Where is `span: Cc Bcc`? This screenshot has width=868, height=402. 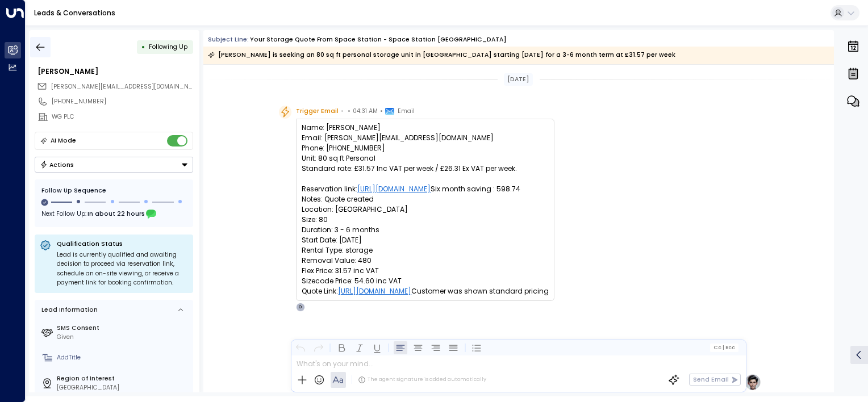
span: Cc Bcc is located at coordinates (724, 348).